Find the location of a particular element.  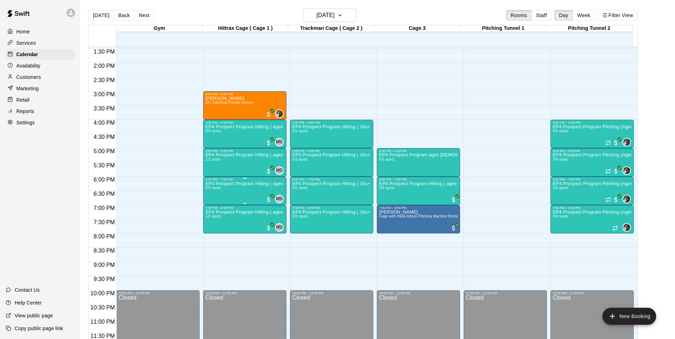

span: Roldani Baldwin is located at coordinates (281, 114).